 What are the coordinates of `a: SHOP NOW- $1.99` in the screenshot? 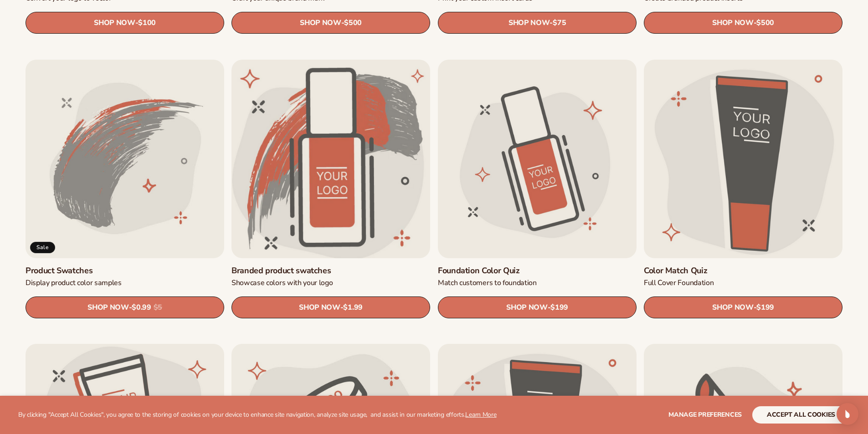 It's located at (331, 307).